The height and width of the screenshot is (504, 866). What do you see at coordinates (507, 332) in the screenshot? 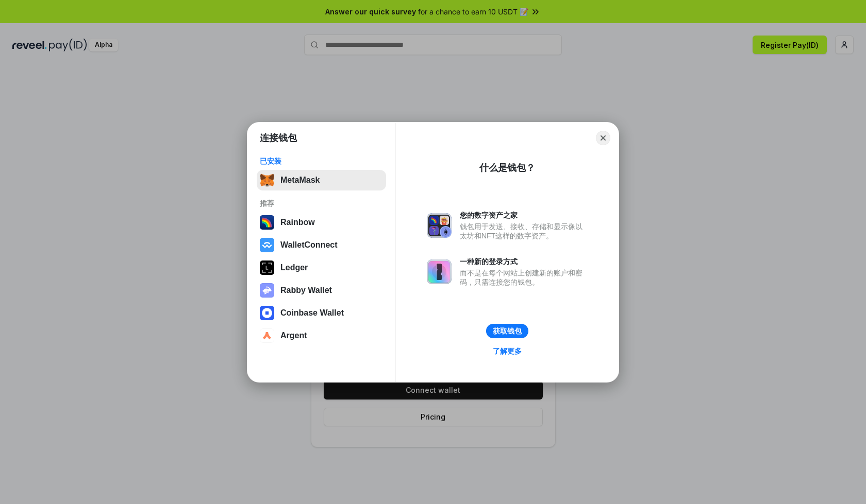
I see `div: 获取钱包` at bounding box center [507, 332].